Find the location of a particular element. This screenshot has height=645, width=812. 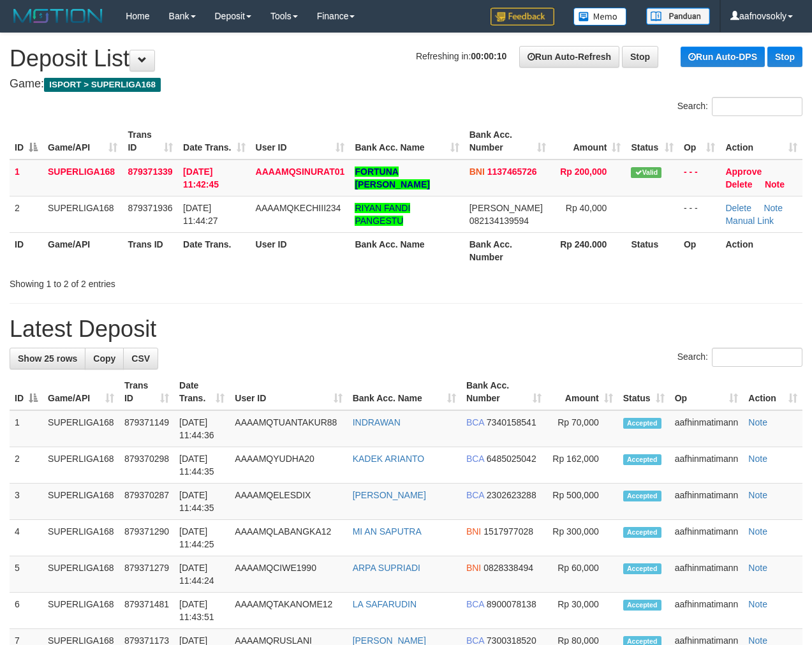

h1: Latest Deposit is located at coordinates (406, 329).